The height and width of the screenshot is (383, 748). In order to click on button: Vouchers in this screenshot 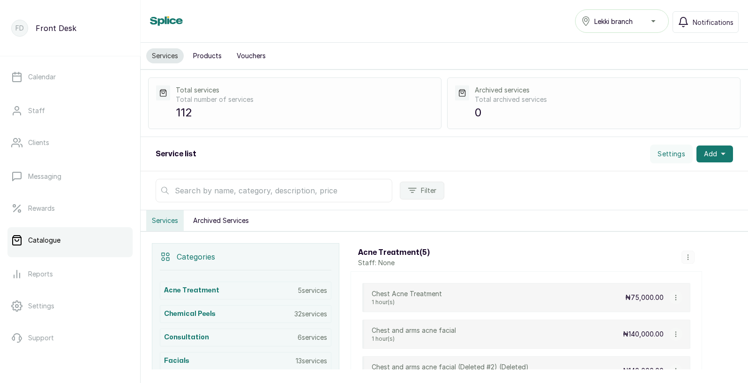, I will do `click(251, 56)`.